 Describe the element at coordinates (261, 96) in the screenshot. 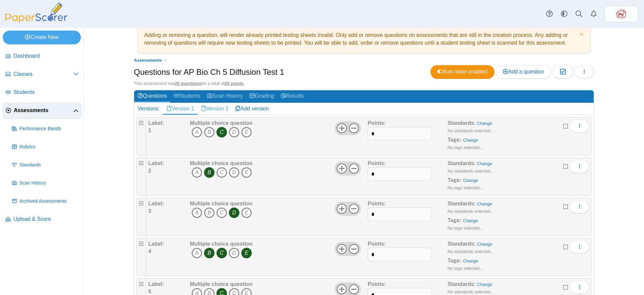

I see `a: Grading` at that location.